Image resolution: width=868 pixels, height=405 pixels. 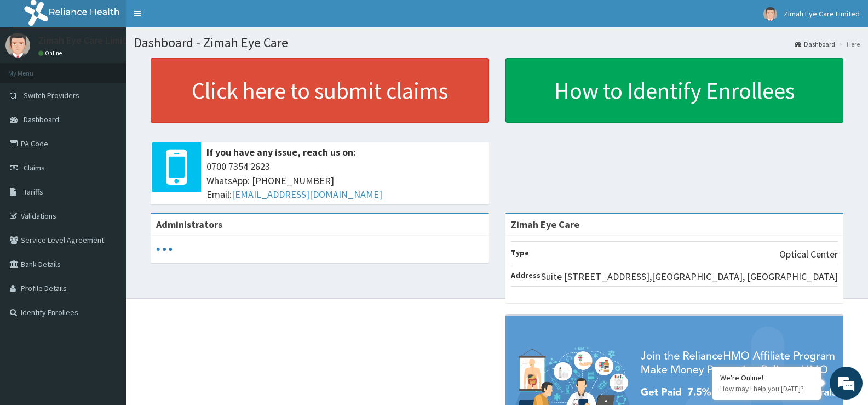 What do you see at coordinates (809, 255) in the screenshot?
I see `p: Optical Center` at bounding box center [809, 255].